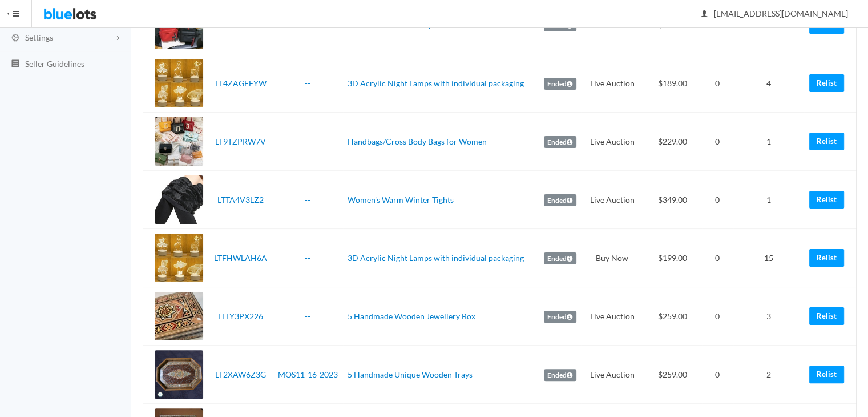 The image size is (868, 417). Describe the element at coordinates (240, 374) in the screenshot. I see `a: LT2XAW6Z3G` at that location.